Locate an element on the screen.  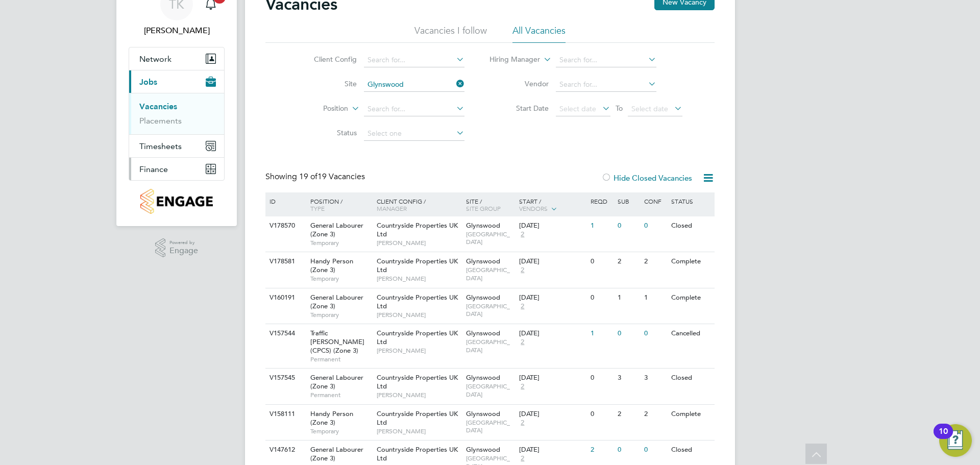
div: Client Config / is located at coordinates (419, 205).